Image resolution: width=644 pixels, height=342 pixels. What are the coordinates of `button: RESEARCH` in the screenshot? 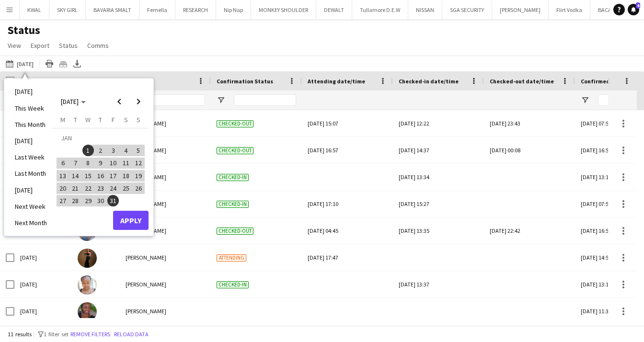 It's located at (196, 9).